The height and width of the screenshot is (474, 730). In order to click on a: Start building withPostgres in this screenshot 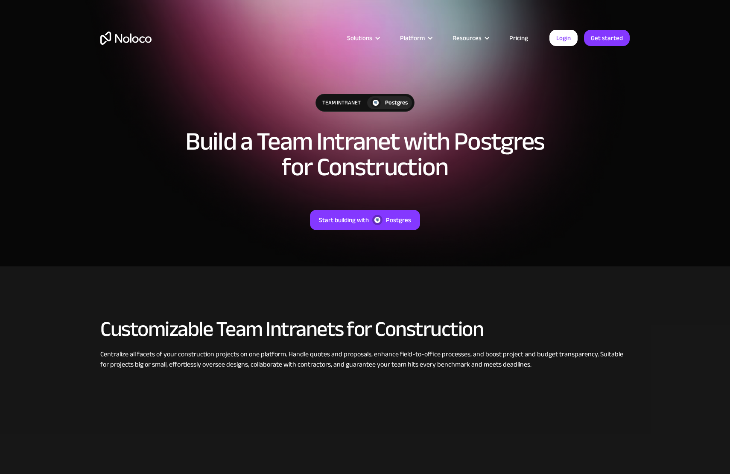, I will do `click(365, 220)`.